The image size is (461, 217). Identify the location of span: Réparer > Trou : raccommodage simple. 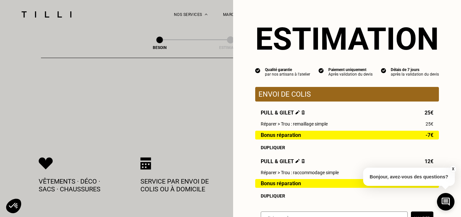
(300, 173).